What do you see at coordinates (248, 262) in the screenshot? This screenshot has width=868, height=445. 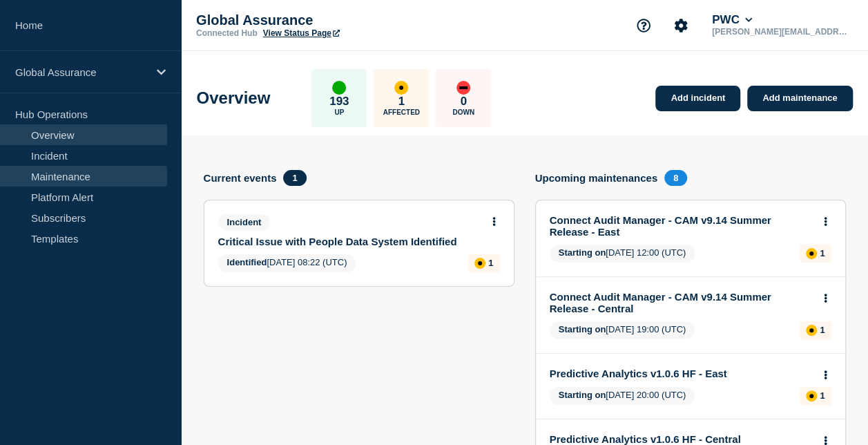 I see `span: Identified` at bounding box center [248, 262].